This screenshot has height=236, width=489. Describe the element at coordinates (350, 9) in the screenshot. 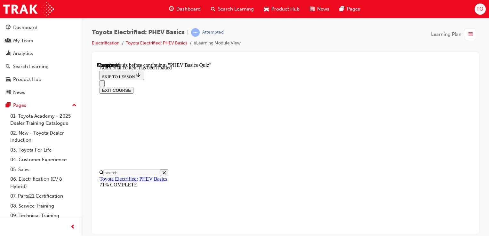

I see `a: pages-iconPages` at that location.